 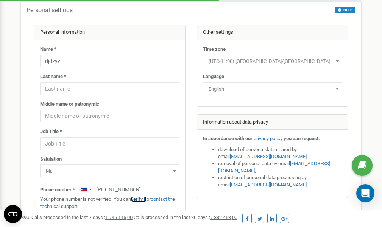 I want to click on div: Information about data privacy, so click(x=273, y=122).